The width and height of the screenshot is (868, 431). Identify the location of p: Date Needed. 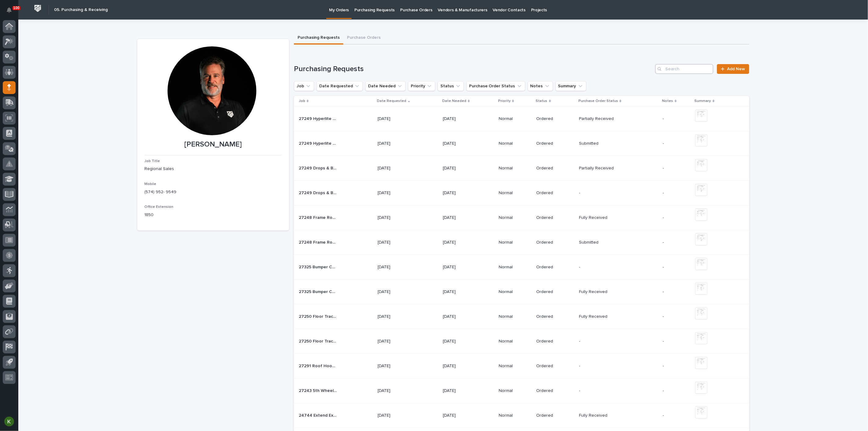
(454, 101).